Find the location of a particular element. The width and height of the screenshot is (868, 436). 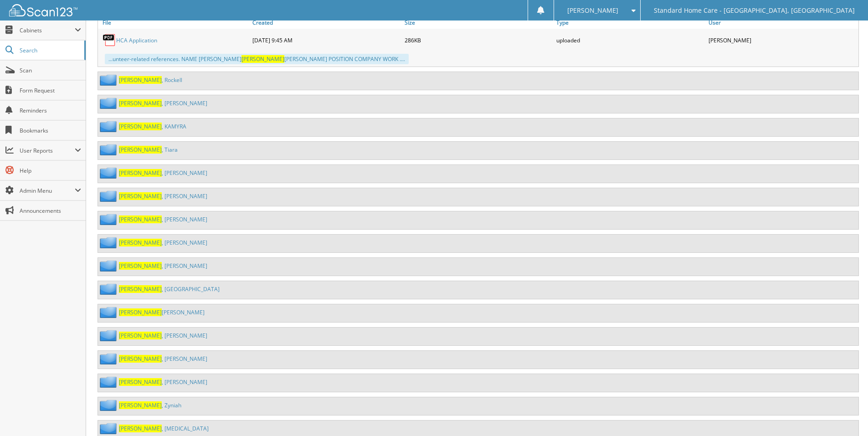

div: 286KB is located at coordinates (478, 40).